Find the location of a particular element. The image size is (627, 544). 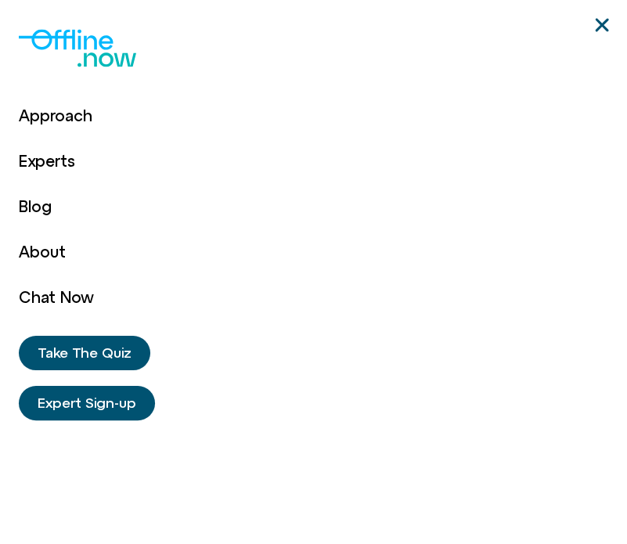

svg: Close Chatbot Button is located at coordinates (286, 20).